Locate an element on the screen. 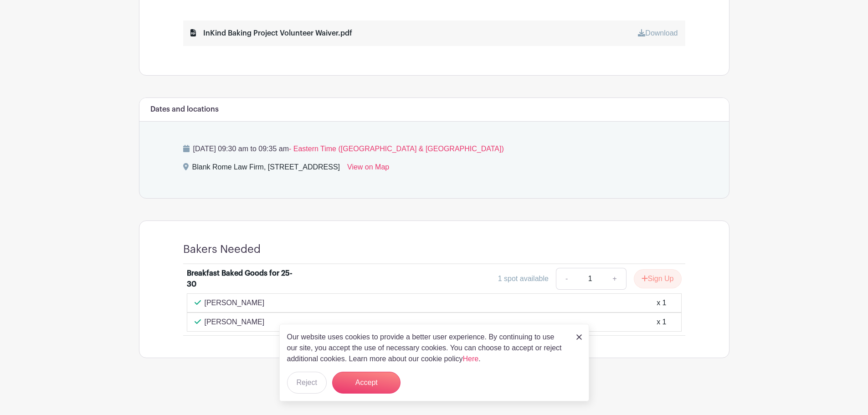 The image size is (868, 415). h4: Bakers Needed is located at coordinates (222, 249).